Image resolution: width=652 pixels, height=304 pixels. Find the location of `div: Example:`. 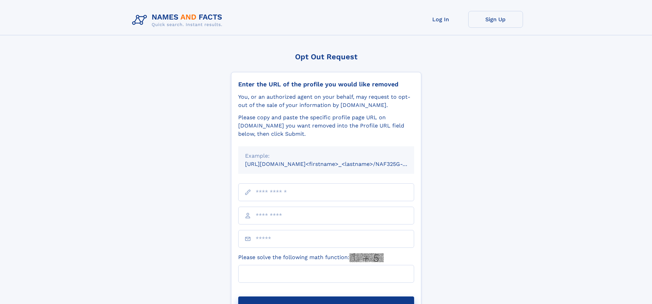

div: Example: is located at coordinates (326, 156).